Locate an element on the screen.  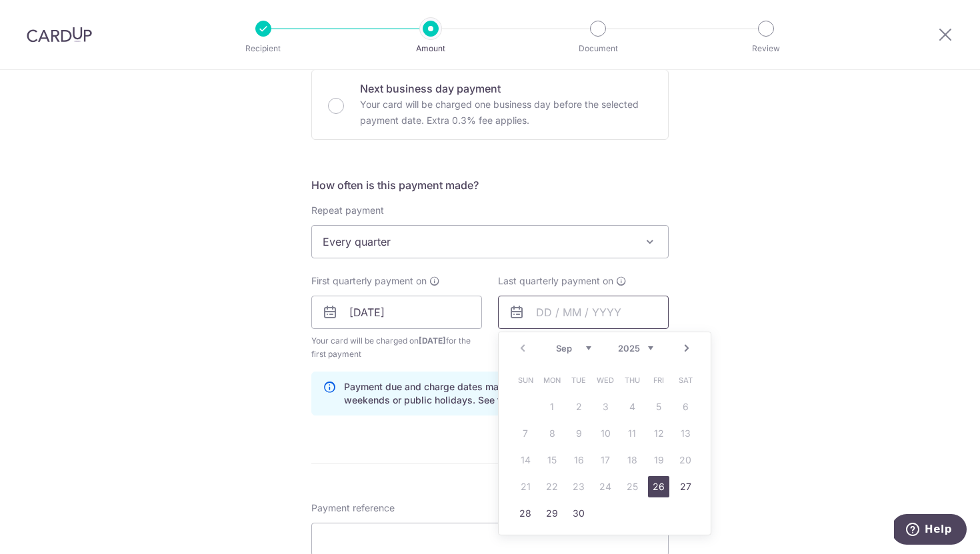
a: 27 is located at coordinates (685, 487).